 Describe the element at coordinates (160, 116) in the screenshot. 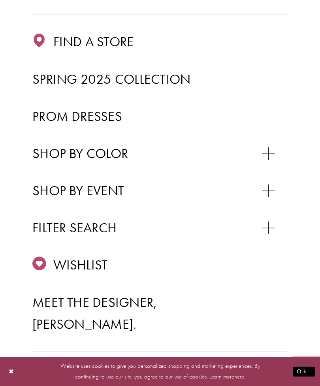

I see `a: Prom Dresses` at that location.